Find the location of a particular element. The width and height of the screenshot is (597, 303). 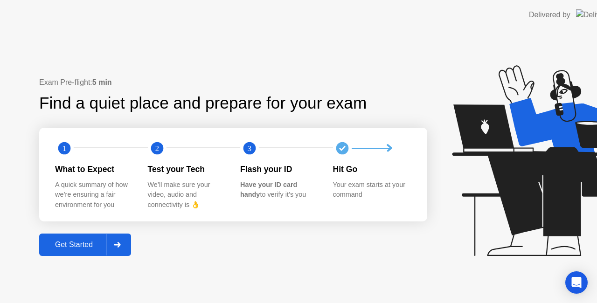

div: Delivered by is located at coordinates (549, 15).